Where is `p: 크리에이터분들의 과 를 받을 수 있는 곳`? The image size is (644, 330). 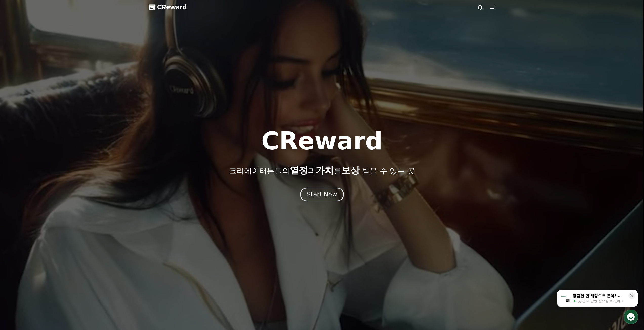
p: 크리에이터분들의 과 를 받을 수 있는 곳 is located at coordinates (322, 171).